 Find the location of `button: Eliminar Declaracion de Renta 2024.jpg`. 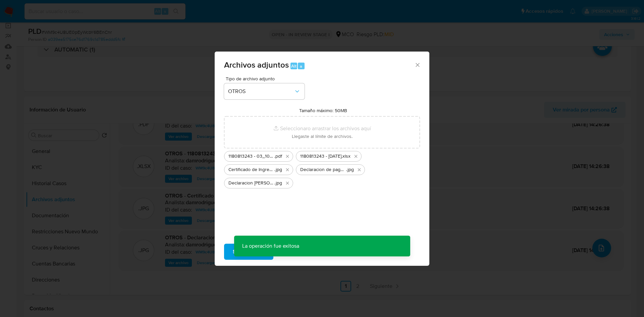

button: Eliminar Declaracion de Renta 2024.jpg is located at coordinates (288, 183).